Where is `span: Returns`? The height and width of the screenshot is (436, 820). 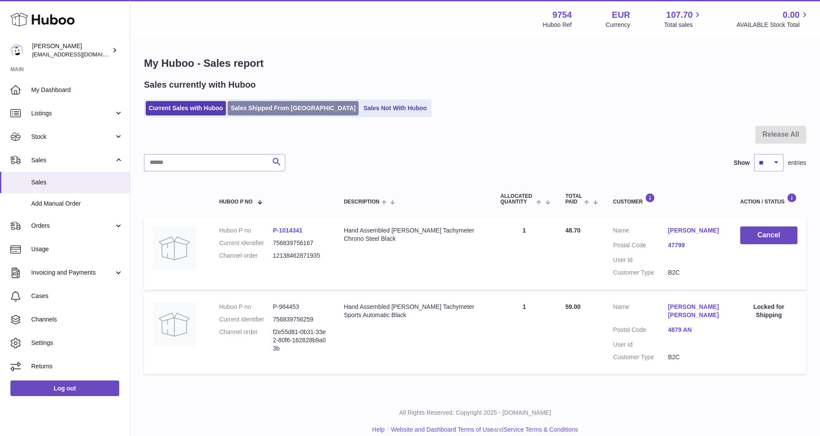 span: Returns is located at coordinates (77, 366).